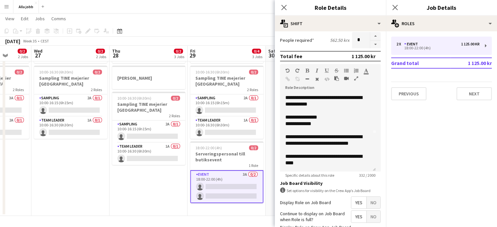 This screenshot has width=497, height=227. I want to click on div: CEST, so click(45, 41).